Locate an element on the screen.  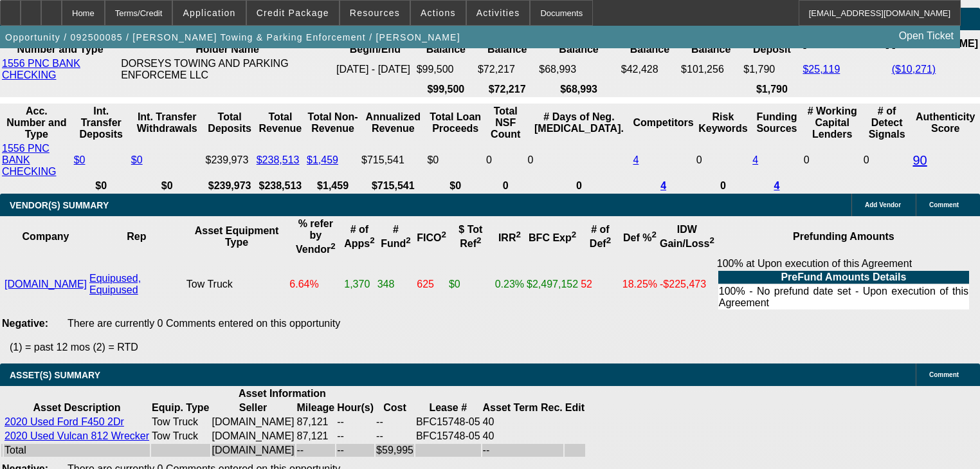
th: Int. Transfer Withdrawals is located at coordinates (168, 123).